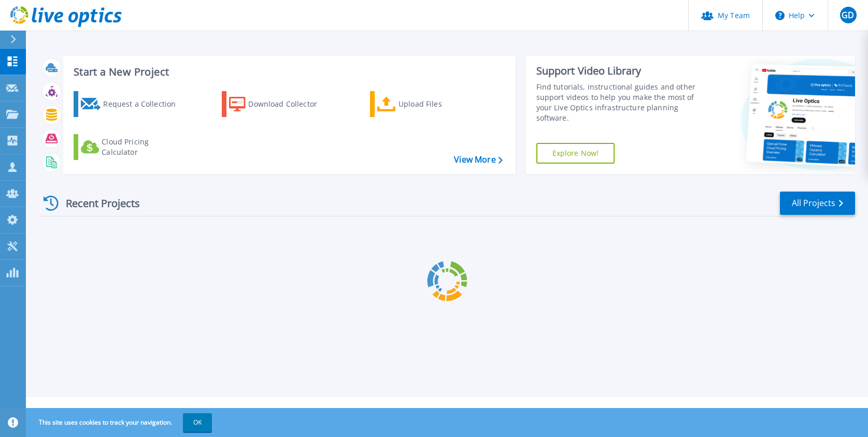  I want to click on span: GD, so click(848, 15).